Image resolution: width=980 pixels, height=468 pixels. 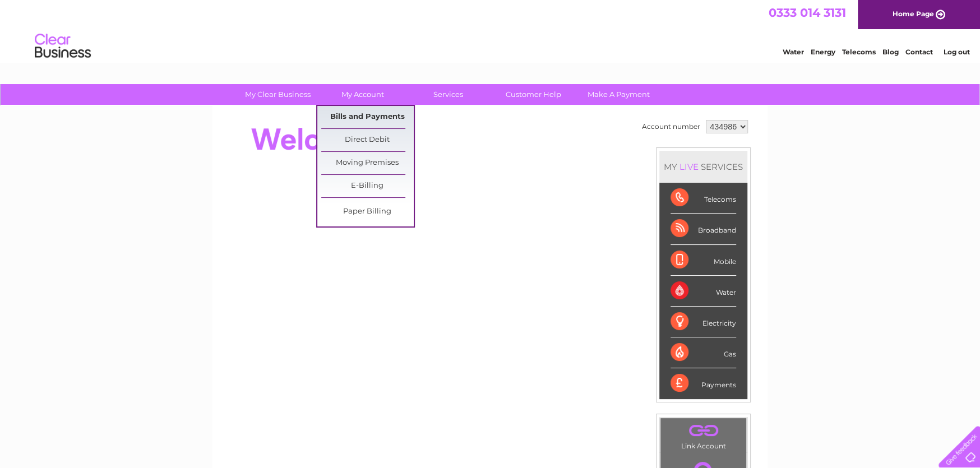 What do you see at coordinates (890, 52) in the screenshot?
I see `a: Blog` at bounding box center [890, 52].